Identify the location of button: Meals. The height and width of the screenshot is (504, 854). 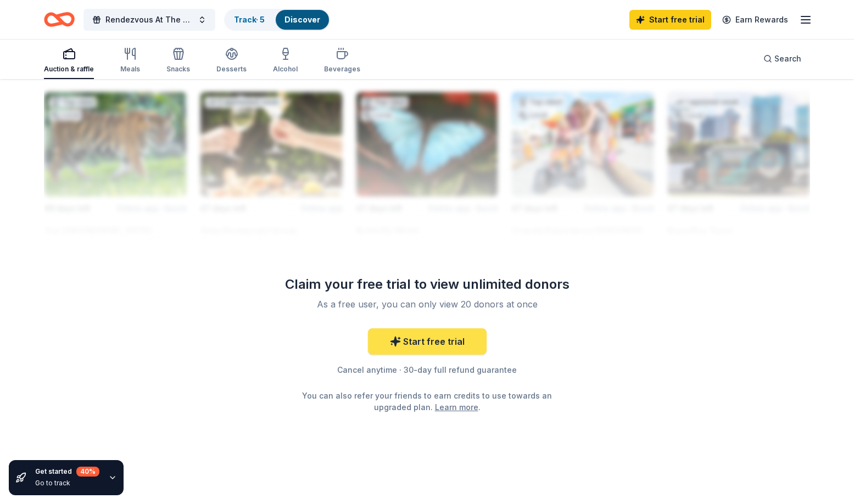
(130, 61).